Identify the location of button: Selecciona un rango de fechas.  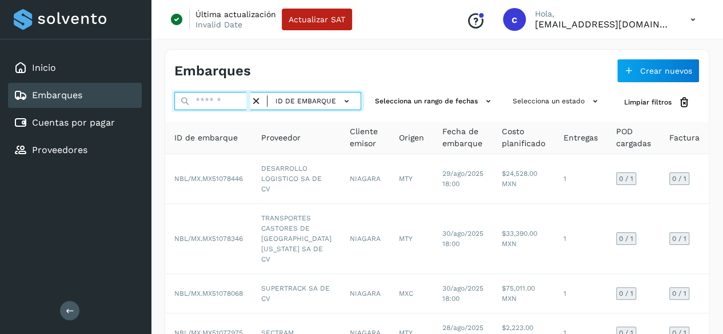
(435, 101).